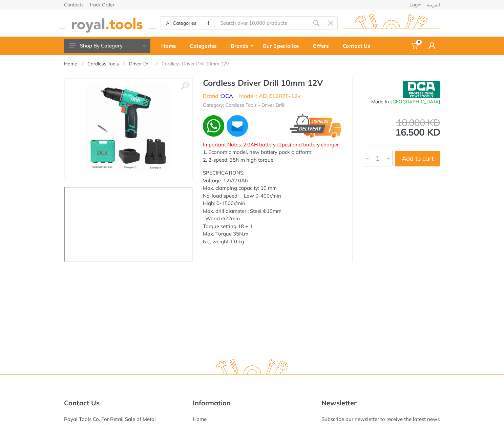  What do you see at coordinates (433, 5) in the screenshot?
I see `a: العربية` at bounding box center [433, 5].